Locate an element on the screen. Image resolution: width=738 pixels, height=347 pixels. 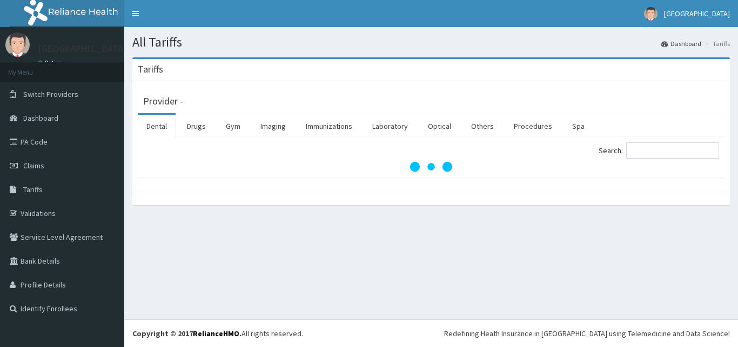
a: Procedures is located at coordinates (533, 126).